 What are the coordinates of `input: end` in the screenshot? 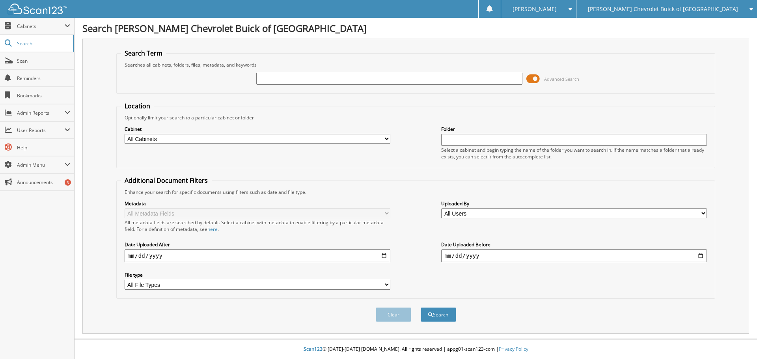 It's located at (574, 256).